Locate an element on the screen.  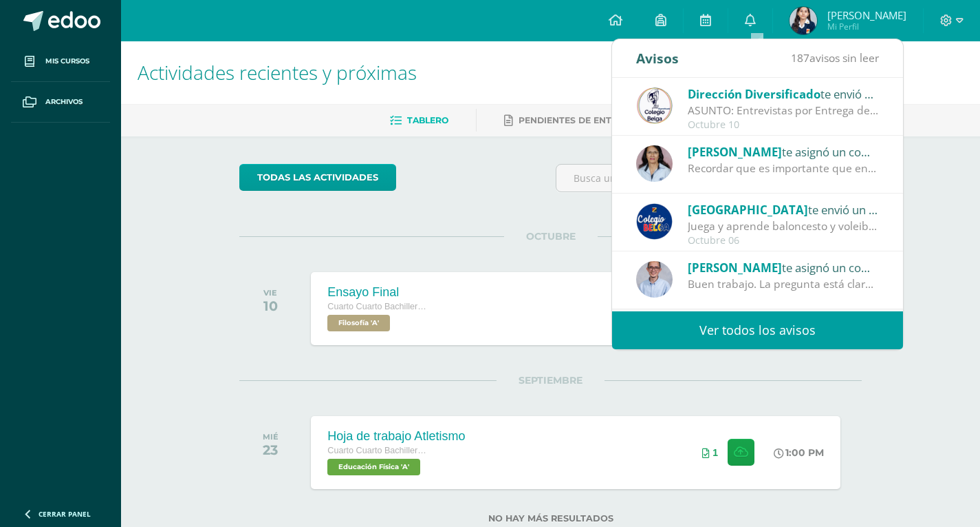
span: Educación Física 'A' is located at coordinates (374, 466).